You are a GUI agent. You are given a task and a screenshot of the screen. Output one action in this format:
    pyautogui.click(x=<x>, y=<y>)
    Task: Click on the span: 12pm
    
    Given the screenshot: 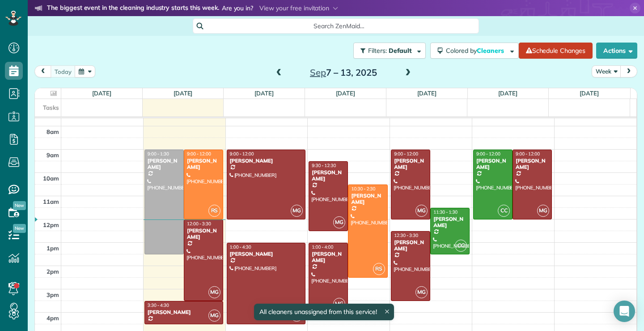 What is the action you would take?
    pyautogui.click(x=51, y=225)
    